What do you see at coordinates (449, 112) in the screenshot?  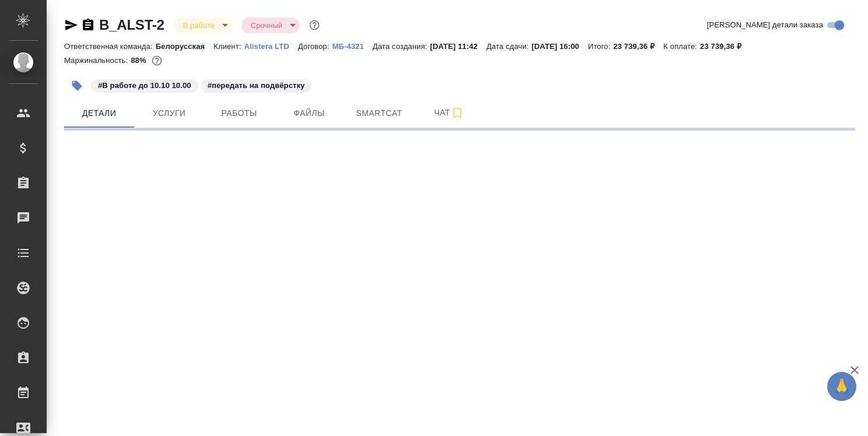 I see `span: Чат` at bounding box center [449, 112].